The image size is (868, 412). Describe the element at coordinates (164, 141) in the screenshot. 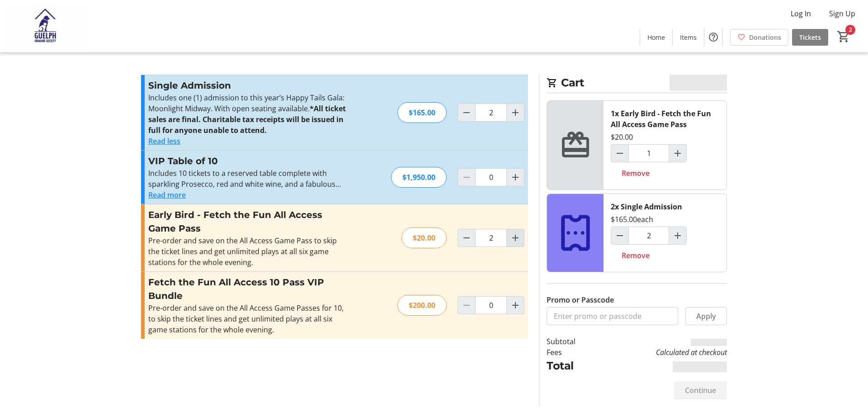

I see `button: Read less` at that location.